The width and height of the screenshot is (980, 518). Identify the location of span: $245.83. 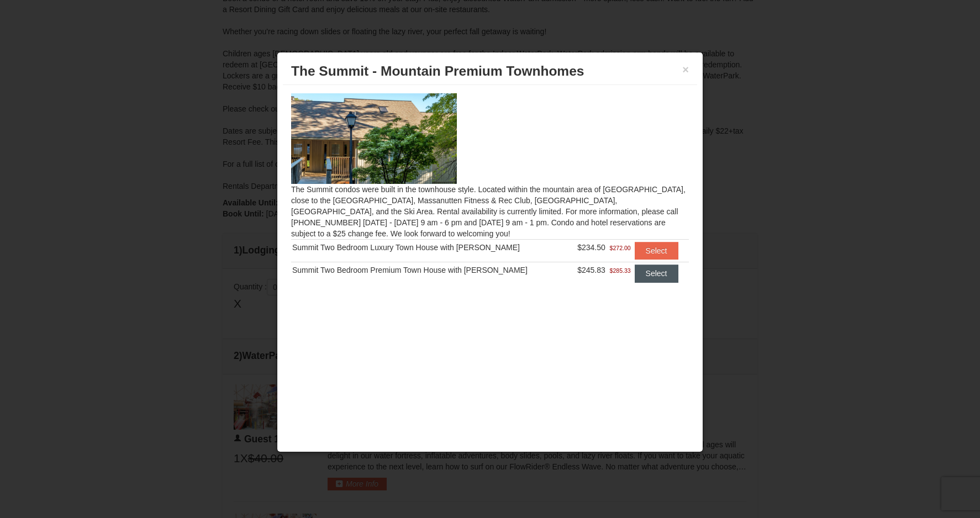
(591, 270).